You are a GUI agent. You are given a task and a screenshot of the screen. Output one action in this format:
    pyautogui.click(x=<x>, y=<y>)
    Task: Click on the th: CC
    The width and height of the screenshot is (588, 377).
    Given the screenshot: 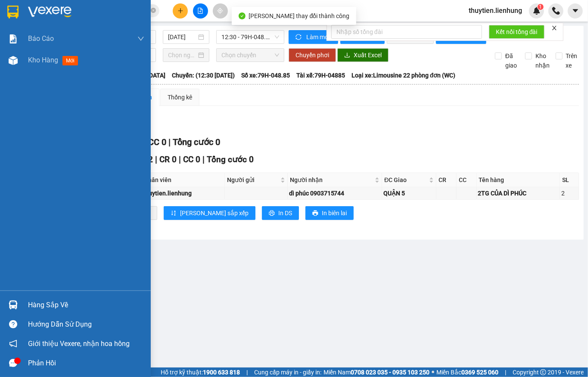 What is the action you would take?
    pyautogui.click(x=467, y=180)
    